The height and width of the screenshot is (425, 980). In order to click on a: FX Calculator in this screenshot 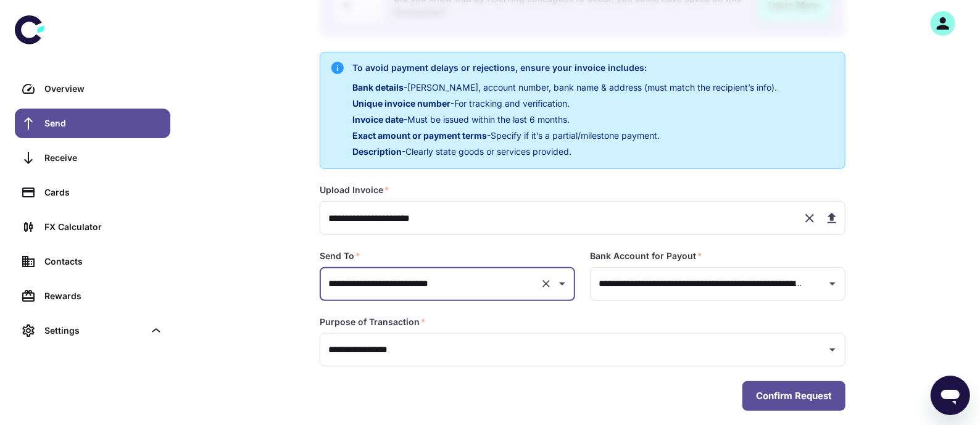, I will do `click(93, 227)`.